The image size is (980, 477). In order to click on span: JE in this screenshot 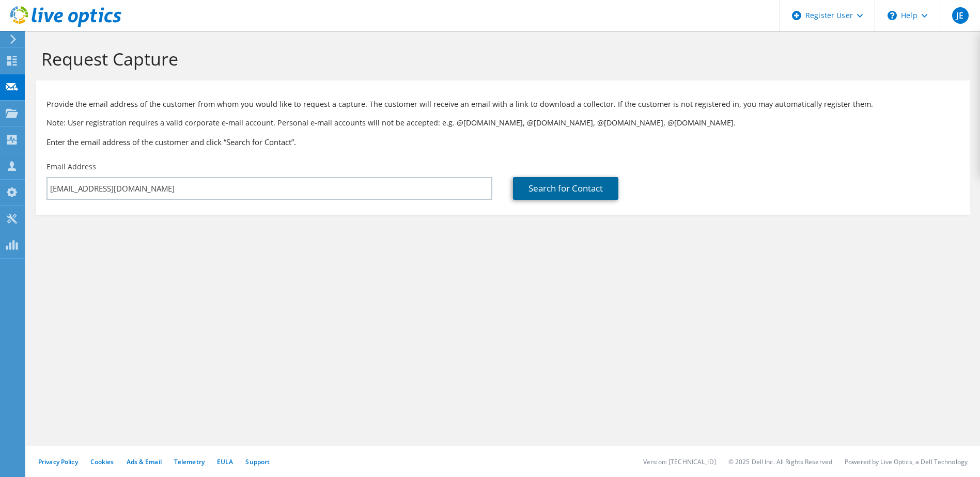, I will do `click(960, 16)`.